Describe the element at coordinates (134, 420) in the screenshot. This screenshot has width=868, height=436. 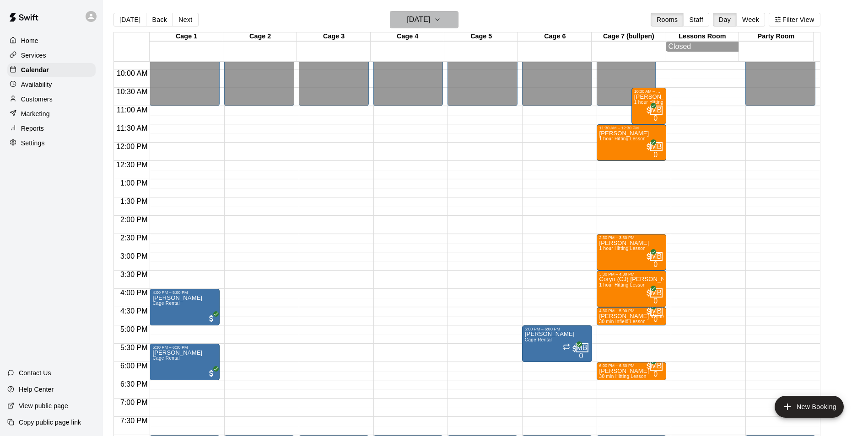
I see `span: 7:30 PM` at that location.